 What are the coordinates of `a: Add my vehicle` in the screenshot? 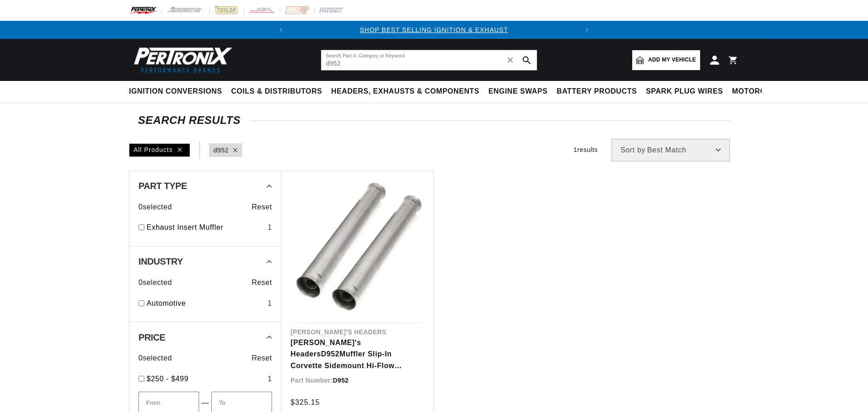 It's located at (666, 61).